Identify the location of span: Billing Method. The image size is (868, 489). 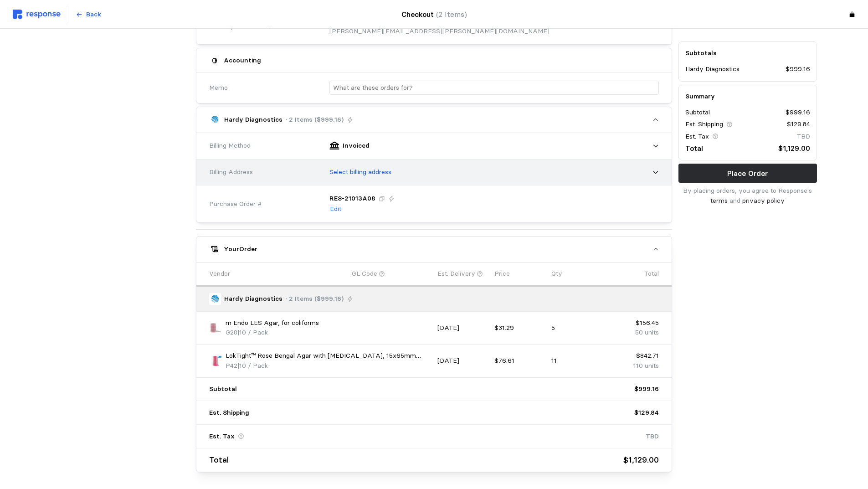
(230, 146).